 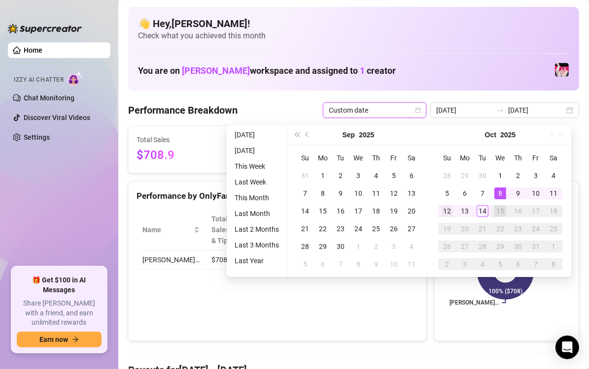 What do you see at coordinates (500, 247) in the screenshot?
I see `div: 29` at bounding box center [500, 247].